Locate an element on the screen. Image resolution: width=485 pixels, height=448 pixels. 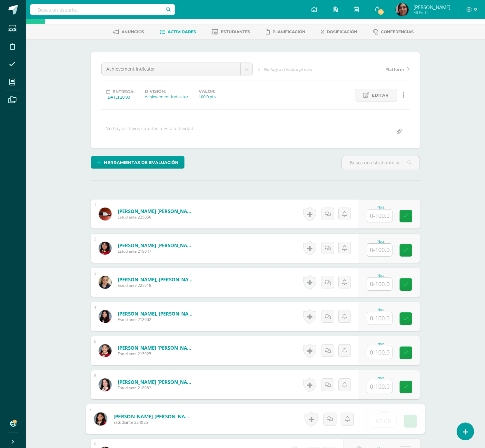
span: No hay actividad previa is located at coordinates (287, 69).